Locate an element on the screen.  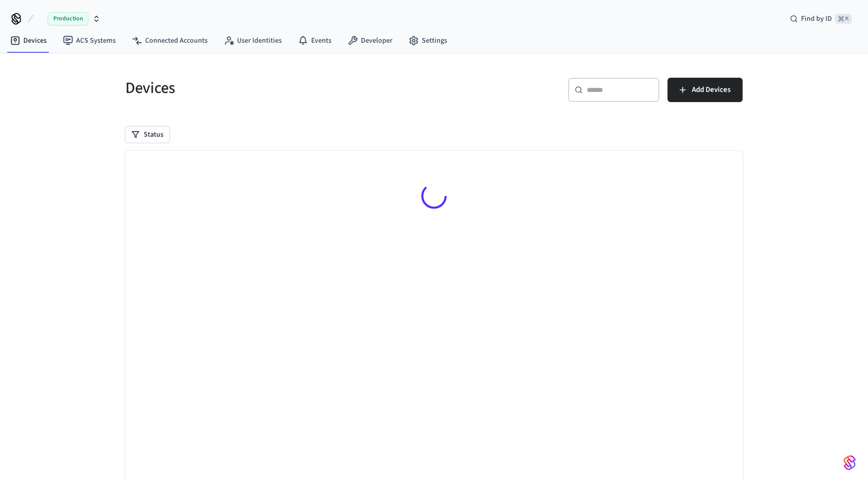
a: Connected Accounts is located at coordinates (170, 41).